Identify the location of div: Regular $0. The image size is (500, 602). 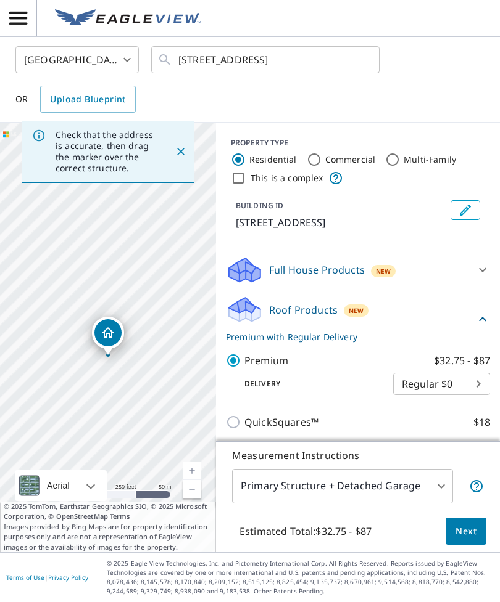
(441, 384).